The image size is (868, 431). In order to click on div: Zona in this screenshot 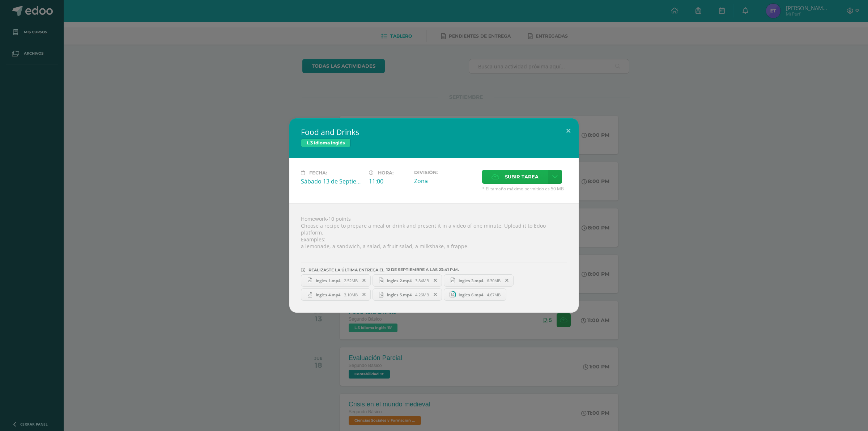, I will do `click(446, 181)`.